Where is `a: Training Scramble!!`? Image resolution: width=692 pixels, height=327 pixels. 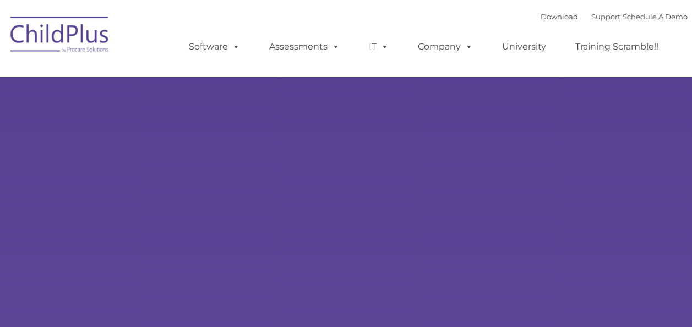 a: Training Scramble!! is located at coordinates (617, 47).